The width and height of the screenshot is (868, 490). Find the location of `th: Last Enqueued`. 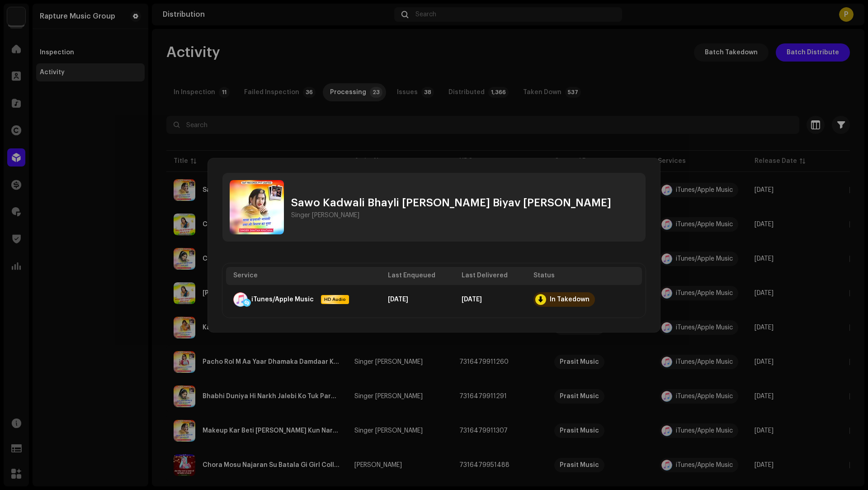

th: Last Enqueued is located at coordinates (418, 276).